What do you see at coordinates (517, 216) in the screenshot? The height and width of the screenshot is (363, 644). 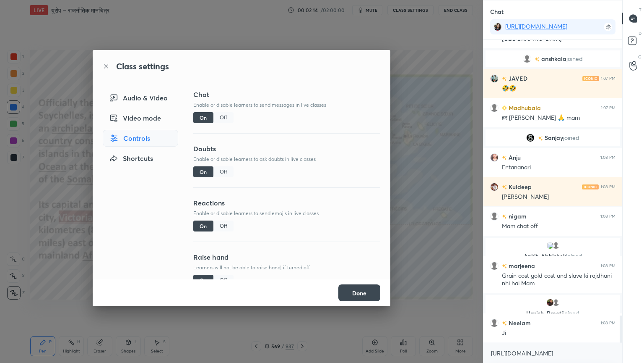 I see `h6: nigam` at bounding box center [517, 216].